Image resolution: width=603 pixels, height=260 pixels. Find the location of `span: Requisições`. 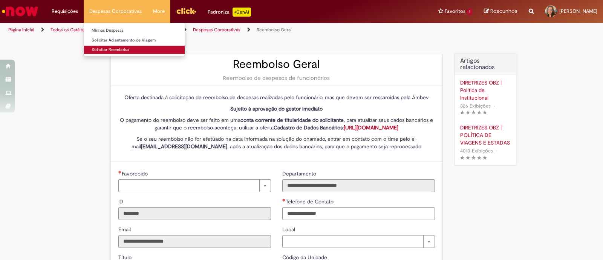

span: Requisições is located at coordinates (65, 11).